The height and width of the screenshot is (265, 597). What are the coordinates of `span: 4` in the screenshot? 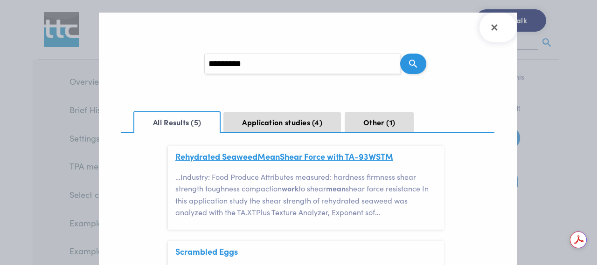 It's located at (317, 122).